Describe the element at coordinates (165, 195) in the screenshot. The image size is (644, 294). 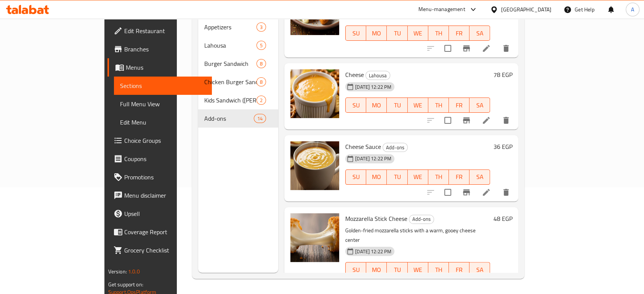
I see `span: Menu disclaimer` at that location.